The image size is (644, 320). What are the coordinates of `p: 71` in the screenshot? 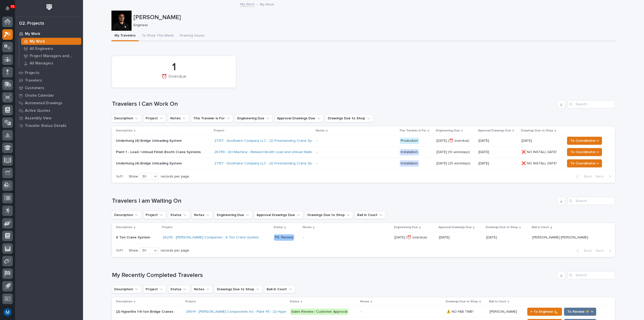 It's located at (12, 7).